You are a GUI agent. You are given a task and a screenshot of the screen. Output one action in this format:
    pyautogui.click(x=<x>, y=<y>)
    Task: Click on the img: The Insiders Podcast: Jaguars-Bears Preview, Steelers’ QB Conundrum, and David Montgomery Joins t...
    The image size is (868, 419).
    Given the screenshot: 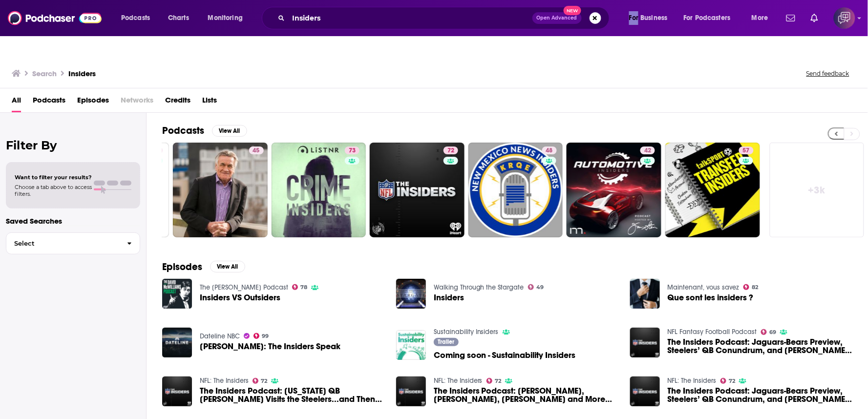 What is the action you would take?
    pyautogui.click(x=645, y=391)
    